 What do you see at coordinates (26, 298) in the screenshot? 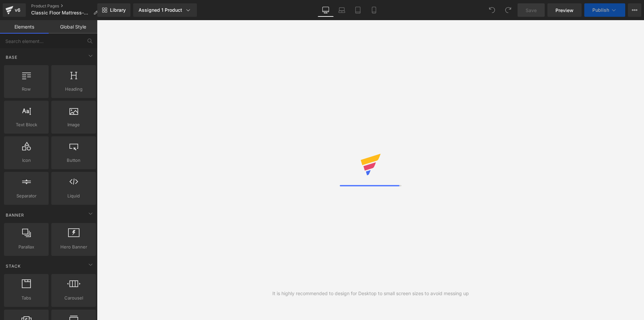
I see `span: Tabs` at bounding box center [26, 298].